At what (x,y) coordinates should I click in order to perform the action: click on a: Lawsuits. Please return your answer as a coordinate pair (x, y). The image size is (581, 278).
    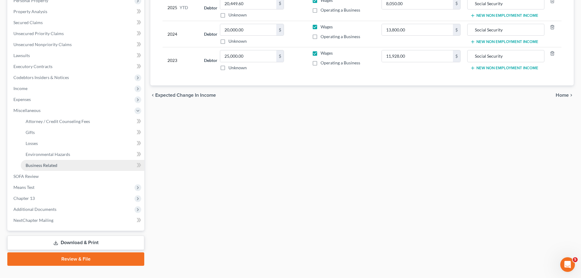
    Looking at the image, I should click on (76, 55).